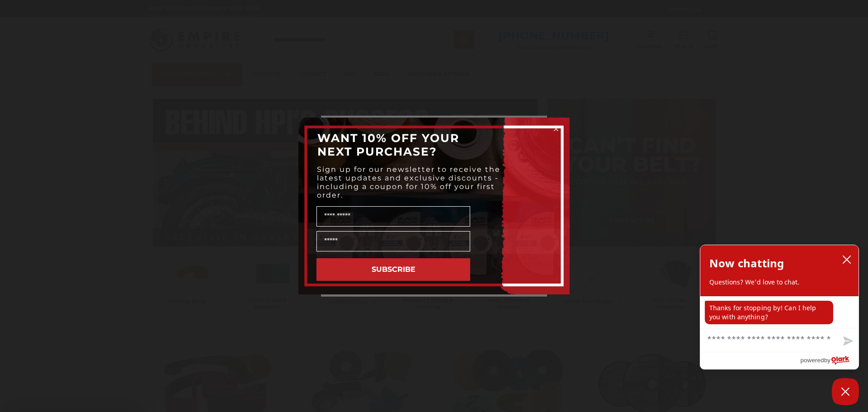 The height and width of the screenshot is (412, 868). Describe the element at coordinates (747, 264) in the screenshot. I see `h2: Now chatting` at that location.